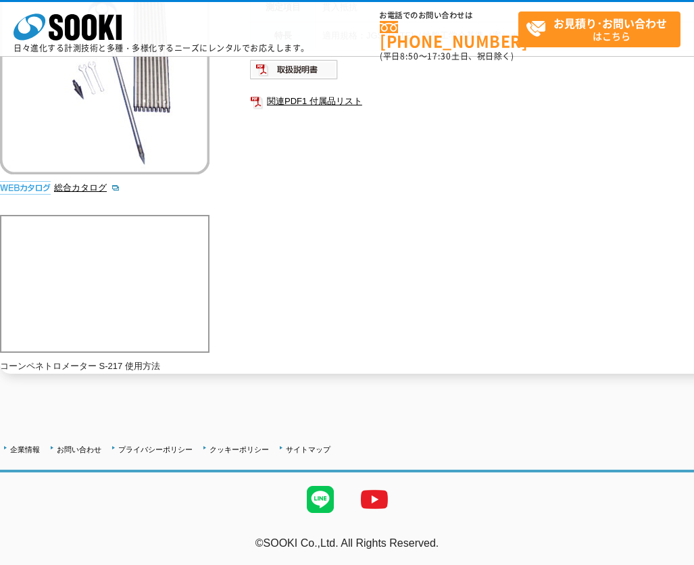  What do you see at coordinates (668, 557) in the screenshot?
I see `a: テストMail` at bounding box center [668, 557].